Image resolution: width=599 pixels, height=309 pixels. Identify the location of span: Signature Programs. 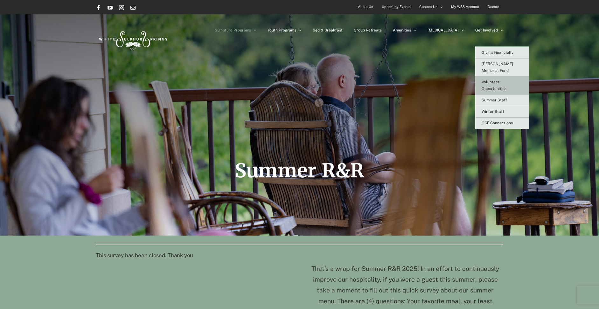
(233, 30).